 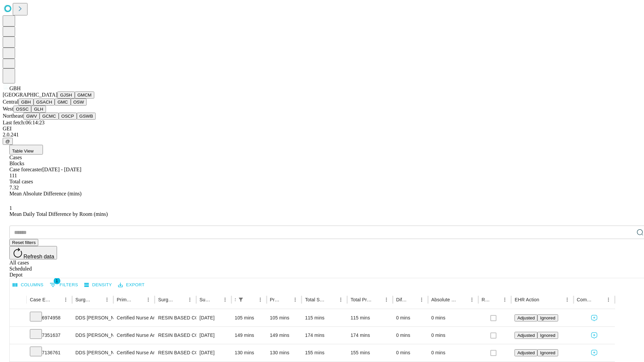 What do you see at coordinates (361, 299) in the screenshot?
I see `div: Total Predicted Duration` at bounding box center [361, 299].